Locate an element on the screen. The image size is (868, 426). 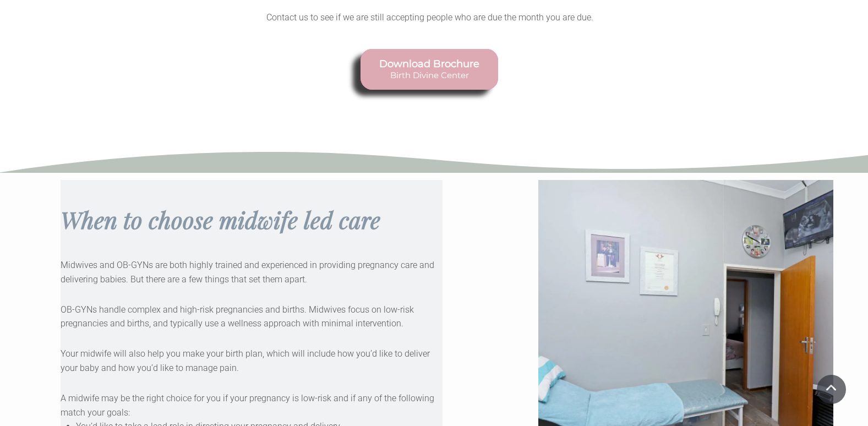
p: OB-GYNs handle complex and high-risk pregnancies and births. Midwives focus on low-risk pregnanci... is located at coordinates (241, 316).